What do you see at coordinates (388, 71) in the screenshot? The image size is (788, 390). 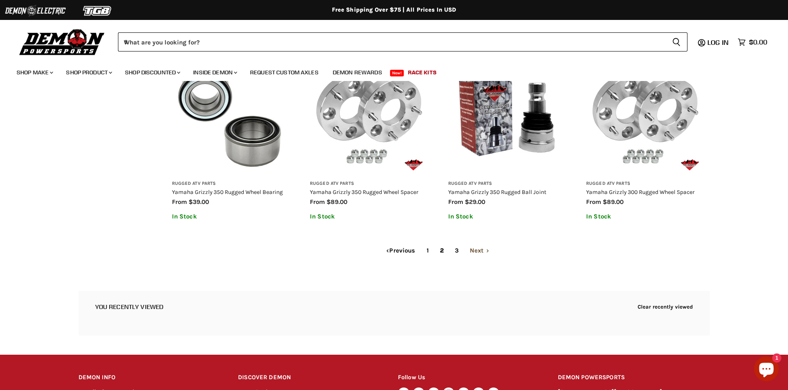 I see `ul: Main menu` at bounding box center [388, 71].